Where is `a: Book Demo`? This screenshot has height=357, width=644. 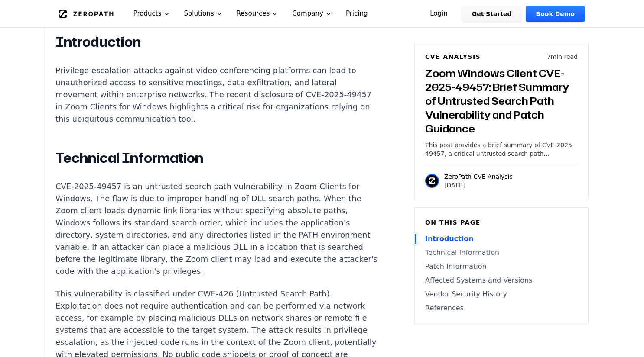 a: Book Demo is located at coordinates (555, 14).